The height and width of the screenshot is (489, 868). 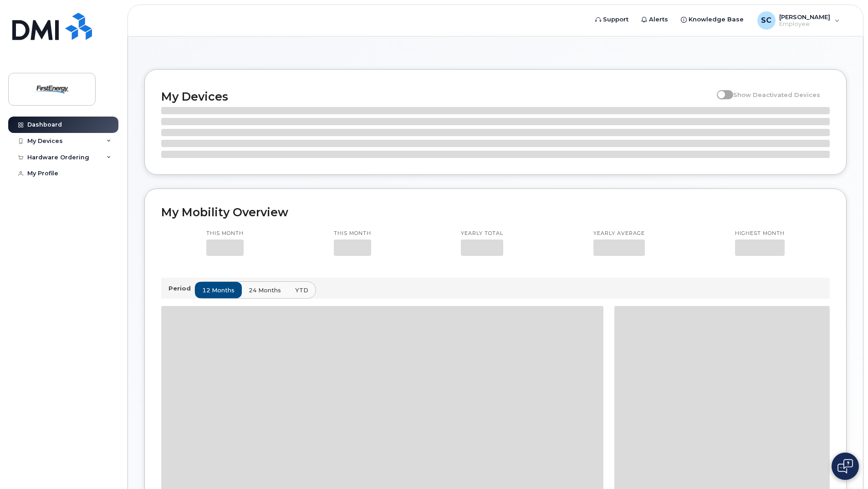 I want to click on span: 24 months, so click(x=265, y=290).